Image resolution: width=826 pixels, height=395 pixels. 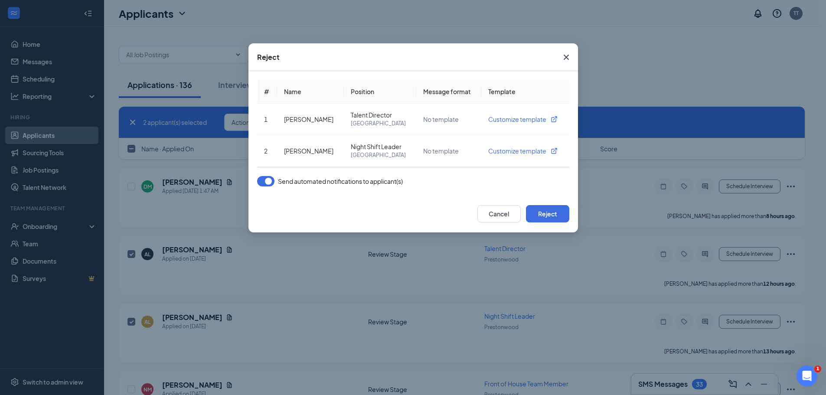 I want to click on th: Template, so click(x=525, y=91).